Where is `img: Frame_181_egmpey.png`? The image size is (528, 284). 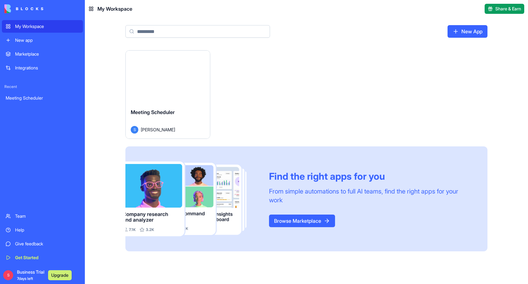
img: Frame_181_egmpey.png is located at coordinates (192, 199).